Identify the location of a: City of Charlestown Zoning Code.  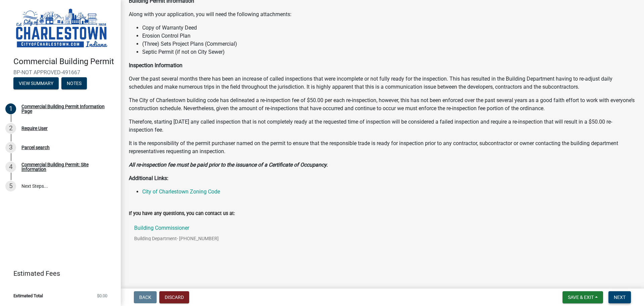
(181, 191).